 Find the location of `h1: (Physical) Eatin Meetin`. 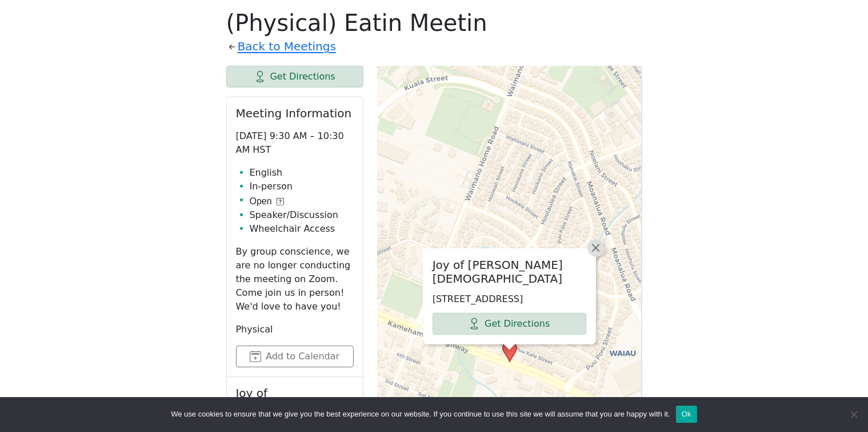

h1: (Physical) Eatin Meetin is located at coordinates (434, 23).